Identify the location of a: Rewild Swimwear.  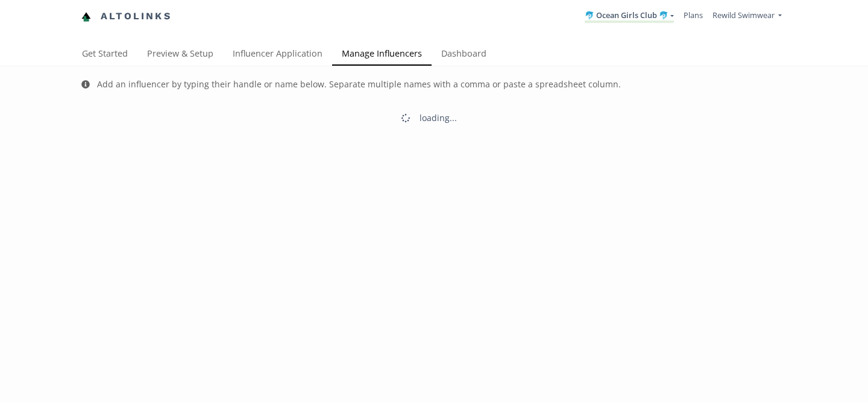
(747, 16).